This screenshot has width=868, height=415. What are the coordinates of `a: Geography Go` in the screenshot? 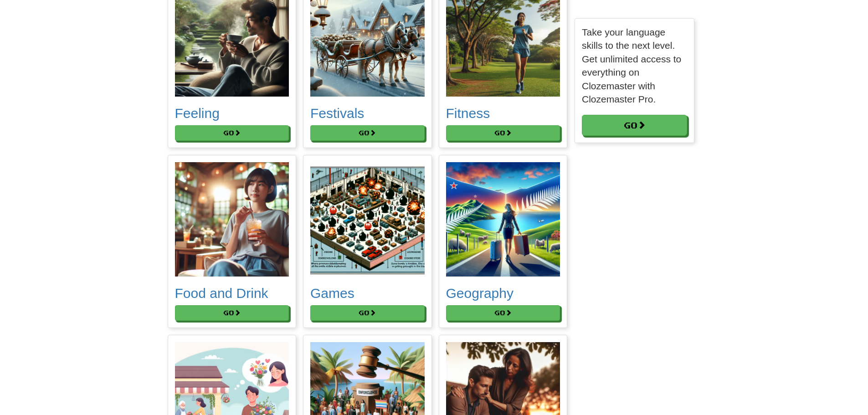 It's located at (503, 241).